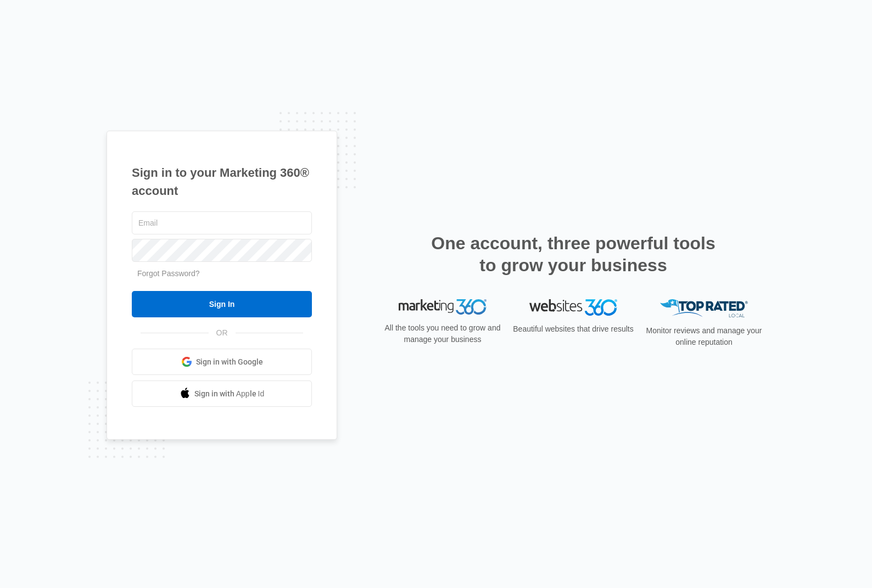  I want to click on h1: Sign in to your Marketing 360® account, so click(222, 182).